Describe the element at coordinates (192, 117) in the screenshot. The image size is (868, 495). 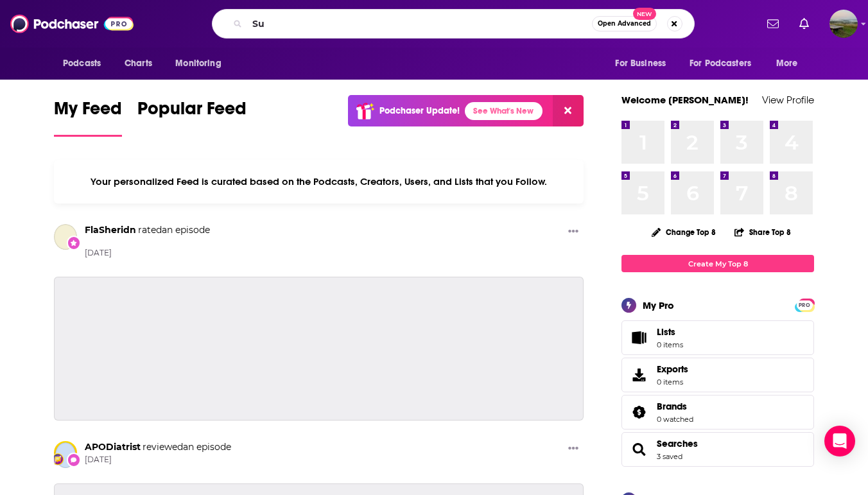
I see `a: Popular Feed` at that location.